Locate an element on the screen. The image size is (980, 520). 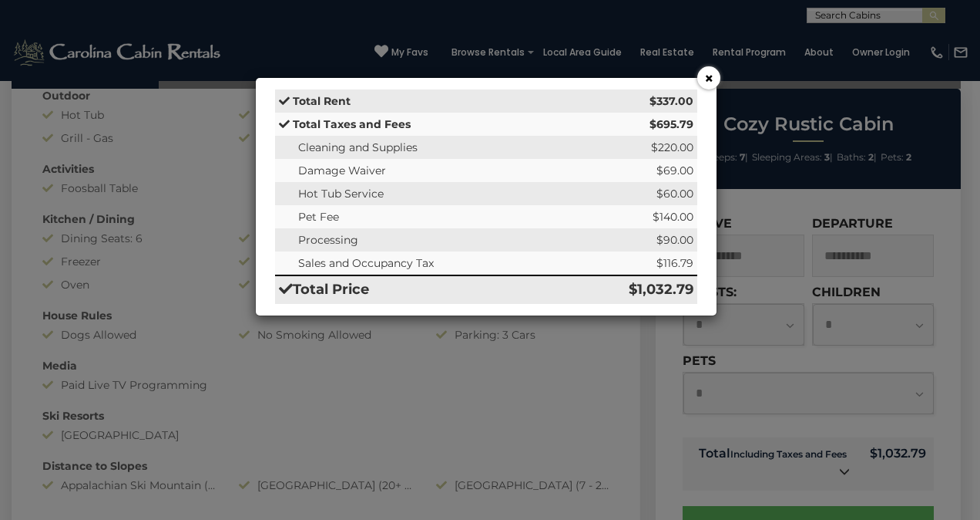
td: $140.00 is located at coordinates (632, 217).